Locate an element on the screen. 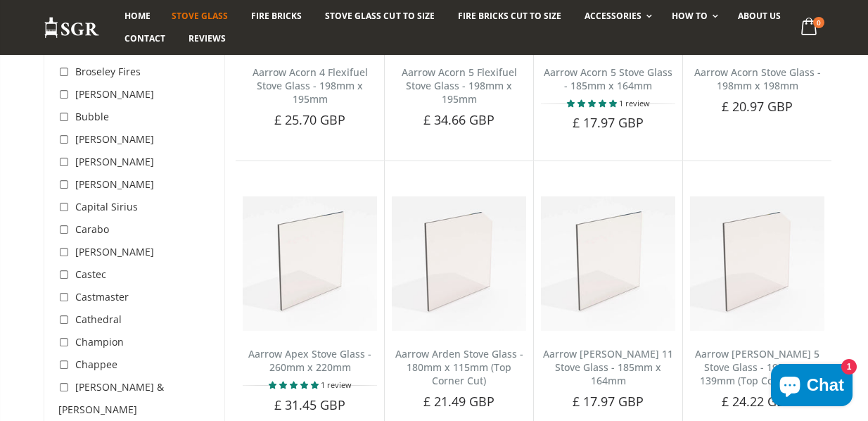 The width and height of the screenshot is (868, 421). img: Aarrow Arden Stove Glass is located at coordinates (459, 263).